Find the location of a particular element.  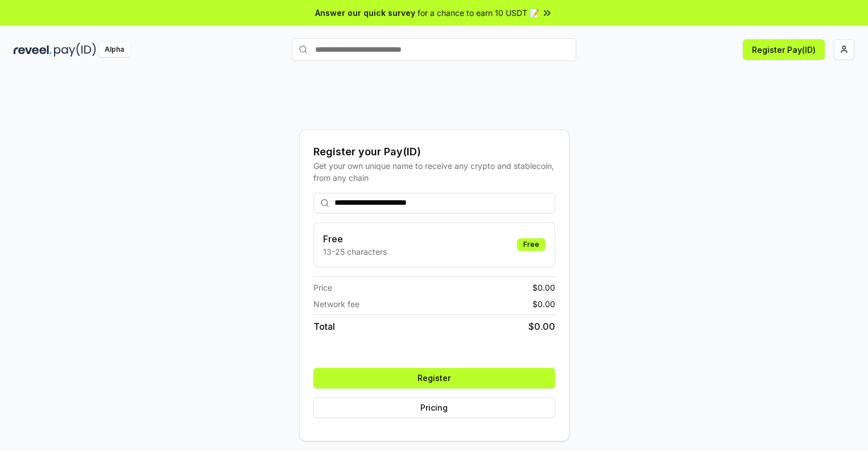

span: Total is located at coordinates (324, 326).